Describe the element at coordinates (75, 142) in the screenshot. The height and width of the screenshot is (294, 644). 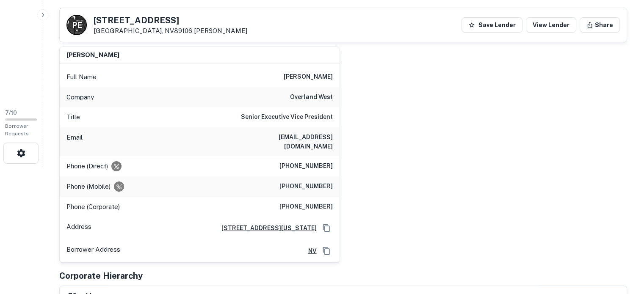
I see `p: Email` at that location.